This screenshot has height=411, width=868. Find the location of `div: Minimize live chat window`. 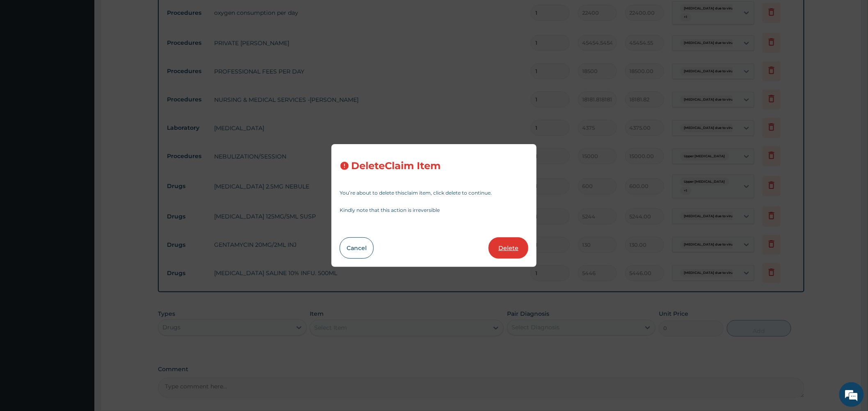

div: Minimize live chat window is located at coordinates (144, 14).